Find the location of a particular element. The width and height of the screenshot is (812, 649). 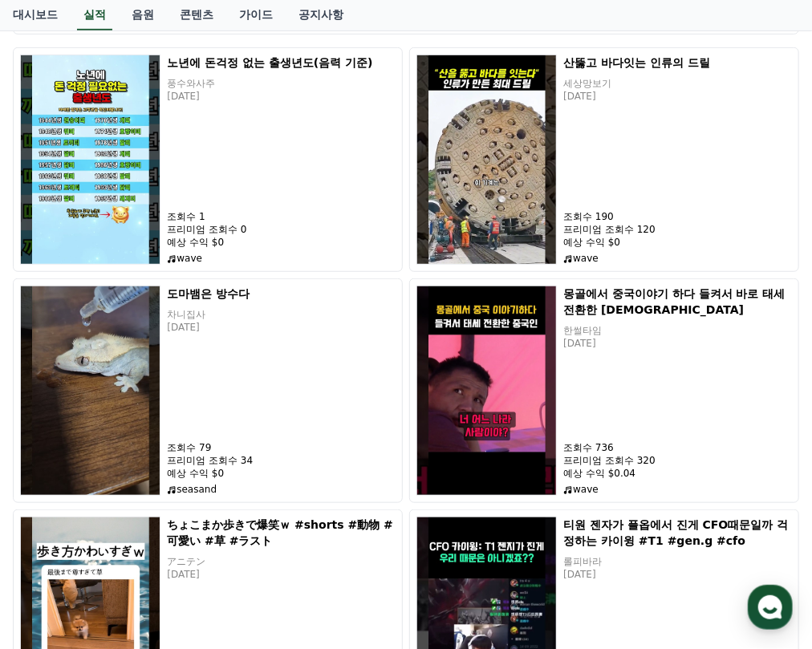

span: 설정 is located at coordinates (258, 538).